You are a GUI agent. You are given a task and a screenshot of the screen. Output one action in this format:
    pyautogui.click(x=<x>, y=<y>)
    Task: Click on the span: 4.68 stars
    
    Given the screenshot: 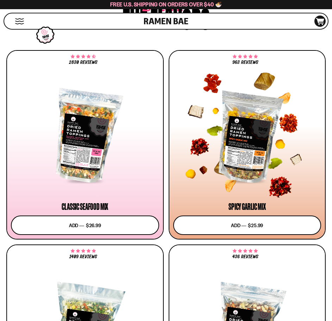 What is the action you would take?
    pyautogui.click(x=83, y=57)
    